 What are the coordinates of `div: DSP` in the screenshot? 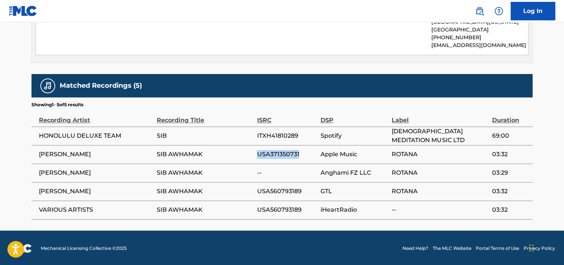 It's located at (354, 116).